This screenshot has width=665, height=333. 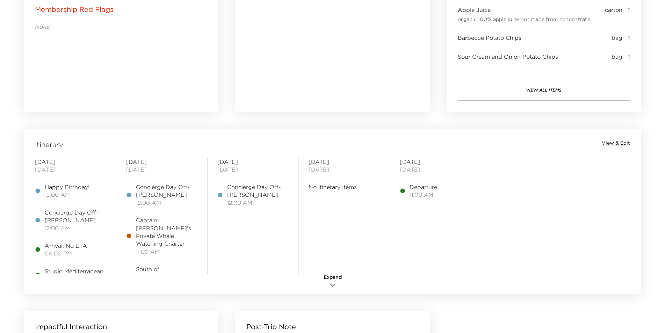 I want to click on p: Post-Trip Note, so click(x=271, y=327).